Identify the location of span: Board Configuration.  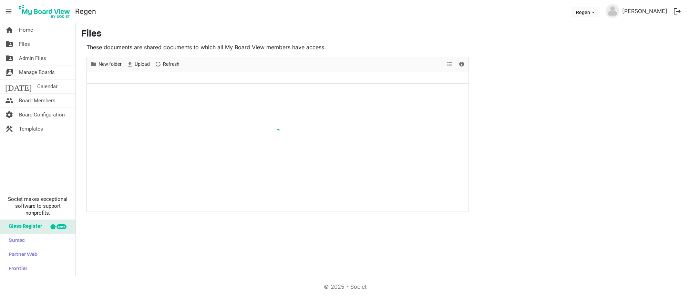
(42, 115).